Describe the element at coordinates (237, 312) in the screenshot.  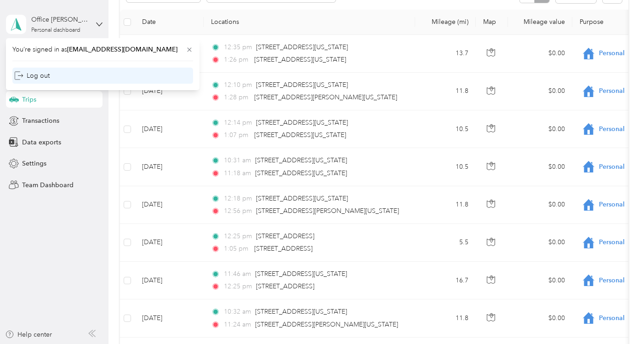
I see `span: 10:32 am` at that location.